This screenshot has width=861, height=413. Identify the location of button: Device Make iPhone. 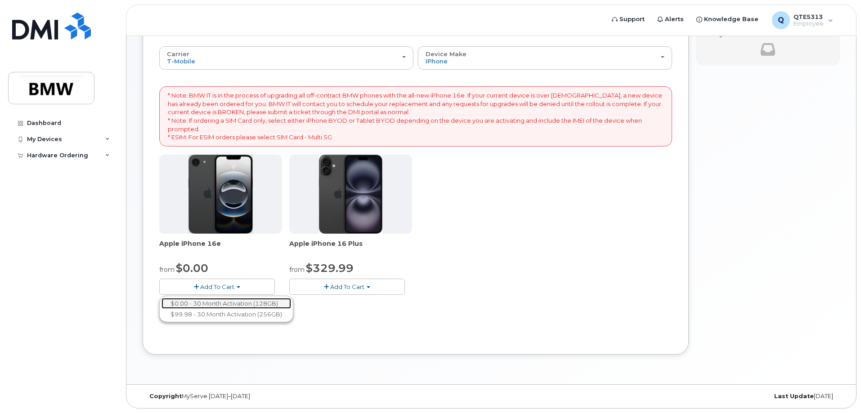
(545, 58).